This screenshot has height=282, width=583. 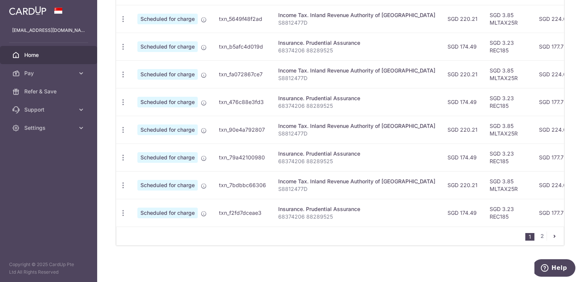 What do you see at coordinates (243, 185) in the screenshot?
I see `td: txn_7bdbbc66306` at bounding box center [243, 185].